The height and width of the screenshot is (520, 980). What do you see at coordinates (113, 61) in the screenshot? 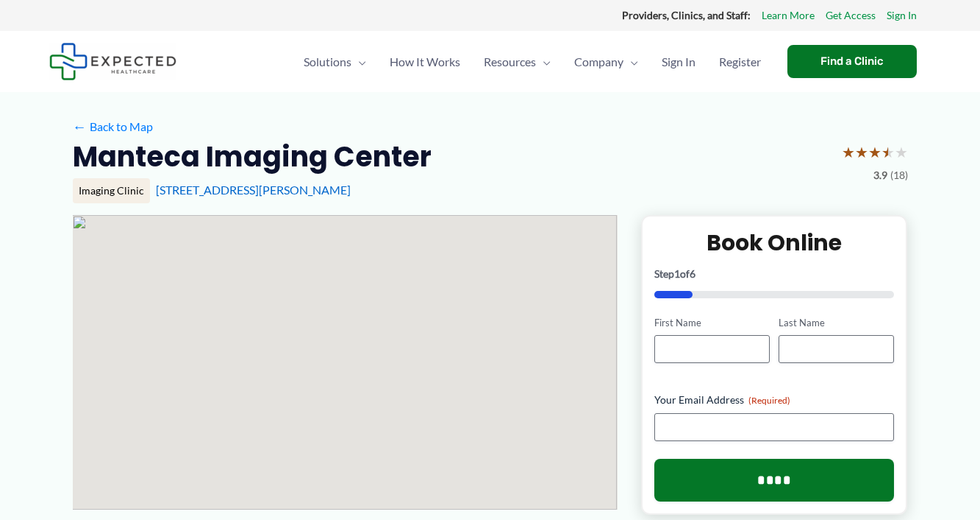
I see `img: Expected Healthcare Logo - side, dark font, small` at bounding box center [113, 61].